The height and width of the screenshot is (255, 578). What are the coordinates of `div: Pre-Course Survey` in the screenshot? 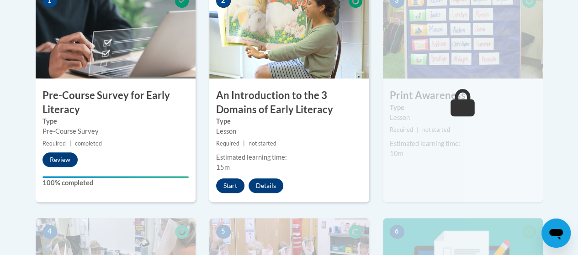 It's located at (116, 132).